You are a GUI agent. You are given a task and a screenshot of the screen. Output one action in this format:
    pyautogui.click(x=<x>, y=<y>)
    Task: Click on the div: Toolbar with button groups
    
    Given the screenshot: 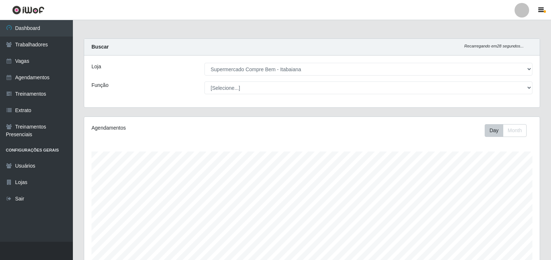 What is the action you would take?
    pyautogui.click(x=509, y=130)
    